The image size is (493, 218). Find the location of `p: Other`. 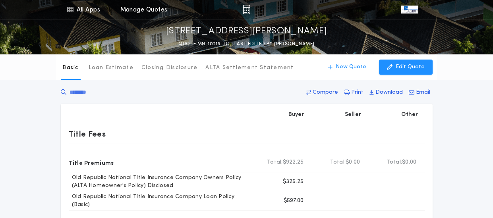

p: Other is located at coordinates (409, 115).